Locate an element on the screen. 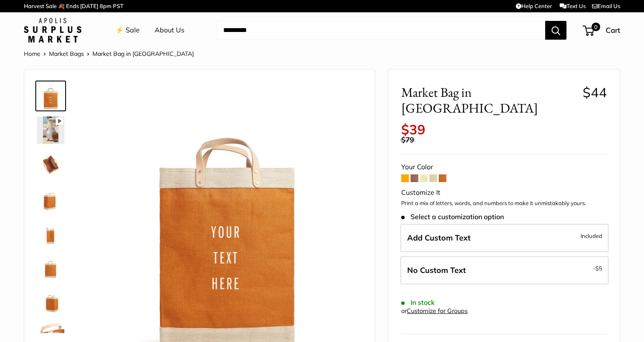  a: description_Seal of authenticity printed on the backside of every bag. is located at coordinates (51, 267).